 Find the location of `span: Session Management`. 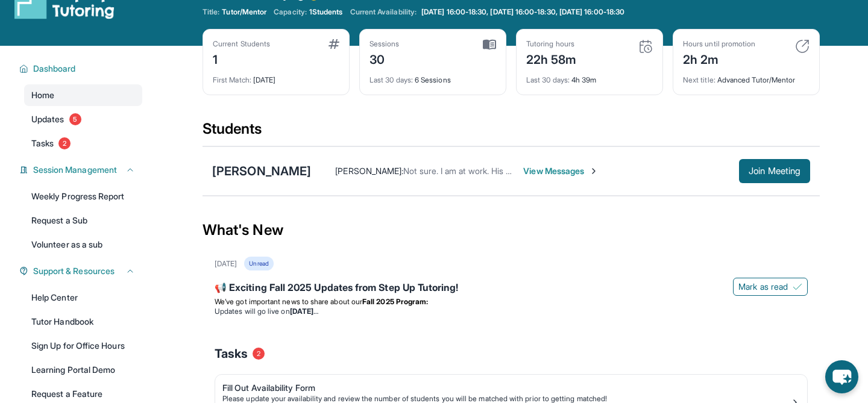

span: Session Management is located at coordinates (75, 170).